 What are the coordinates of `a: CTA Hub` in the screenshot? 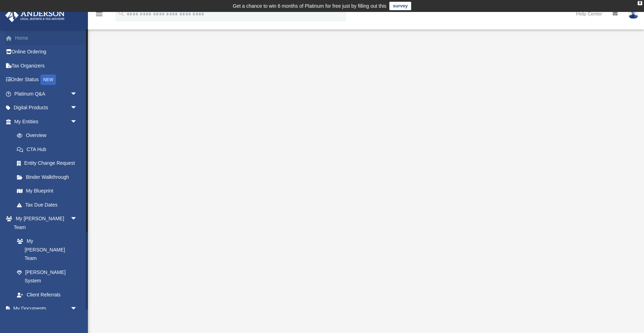 It's located at (49, 149).